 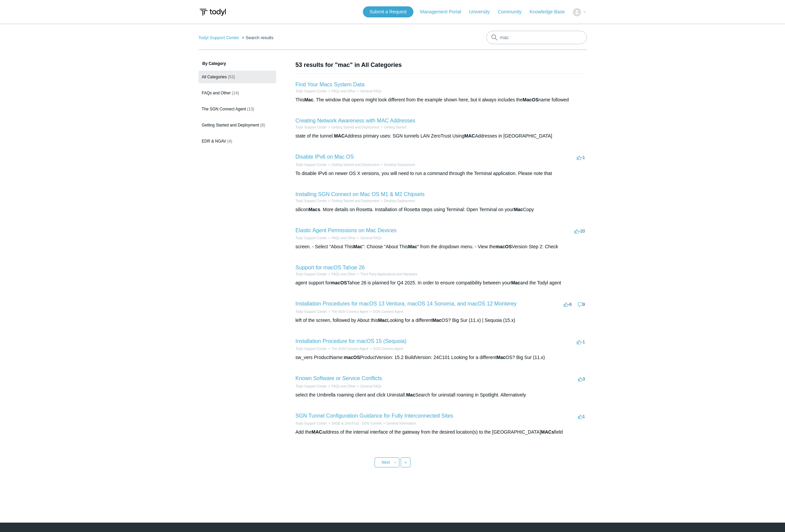 What do you see at coordinates (350, 311) in the screenshot?
I see `a: The SGN Connect Agent` at bounding box center [350, 311].